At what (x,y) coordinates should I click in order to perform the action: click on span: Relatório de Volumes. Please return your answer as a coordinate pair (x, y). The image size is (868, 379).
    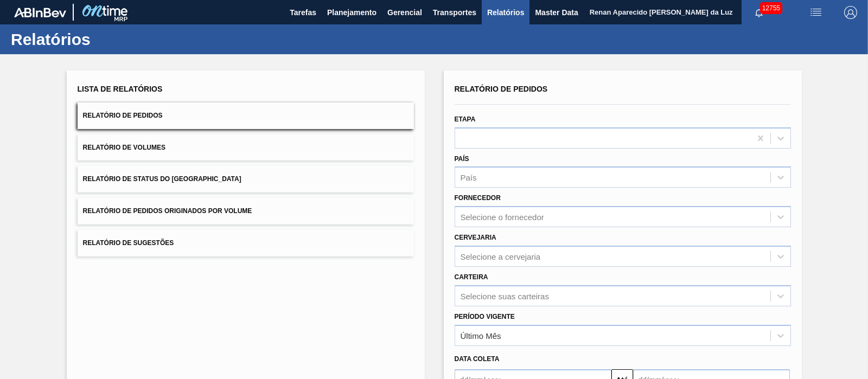
    Looking at the image, I should click on (124, 147).